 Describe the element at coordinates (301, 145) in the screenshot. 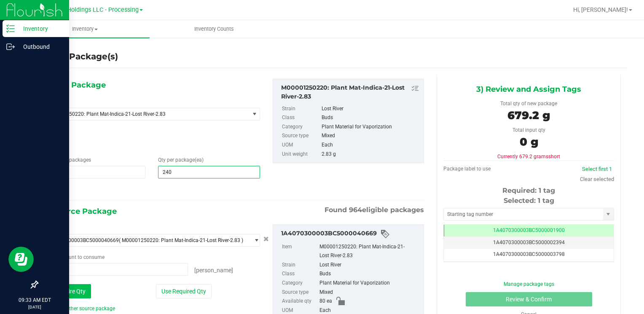

I see `label: UOM` at that location.